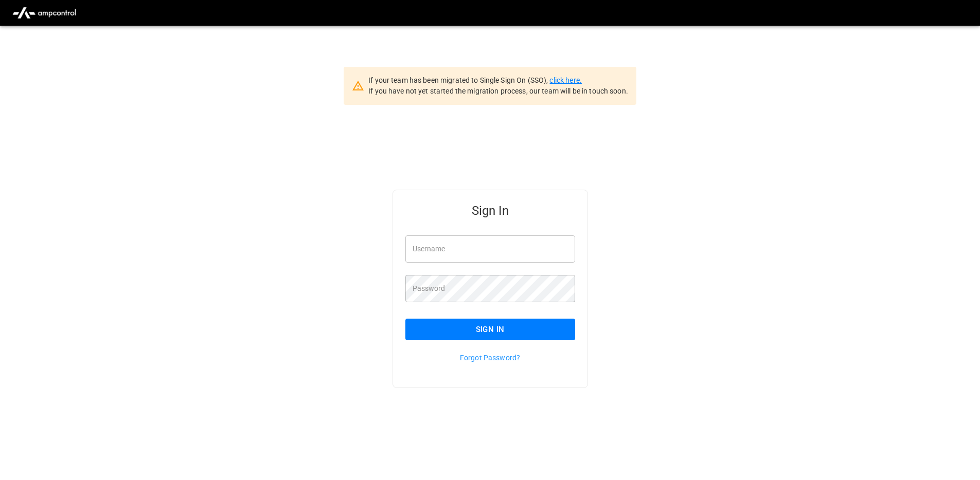  I want to click on button: Sign In, so click(490, 329).